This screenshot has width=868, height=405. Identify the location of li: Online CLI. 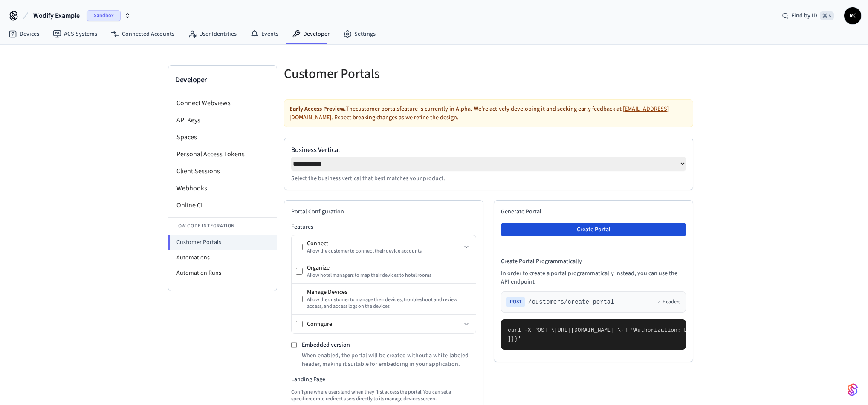
(222, 205).